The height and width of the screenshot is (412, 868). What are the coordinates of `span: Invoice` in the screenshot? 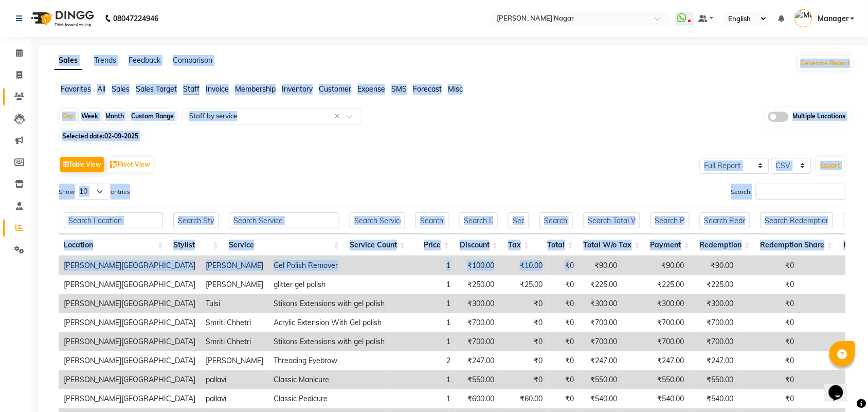 It's located at (217, 89).